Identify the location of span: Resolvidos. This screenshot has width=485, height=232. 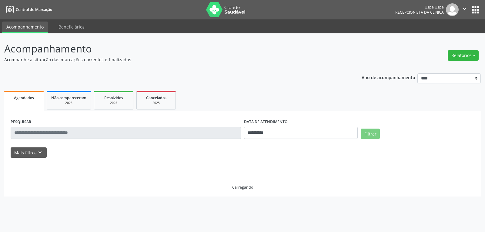
(114, 98).